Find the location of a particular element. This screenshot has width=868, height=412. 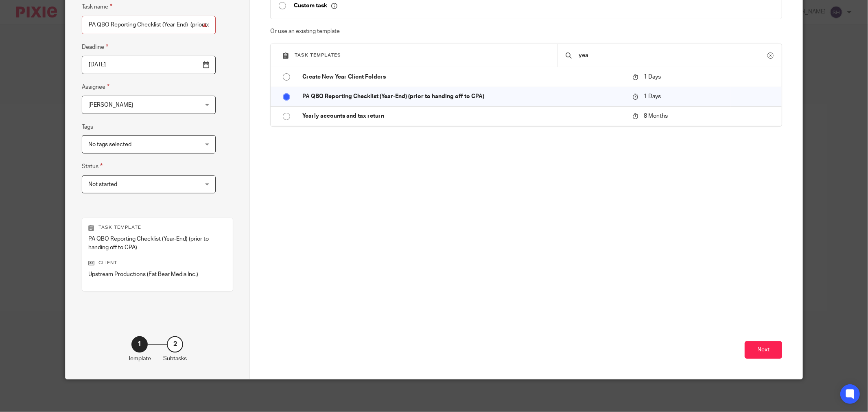

button: Next is located at coordinates (764, 350).